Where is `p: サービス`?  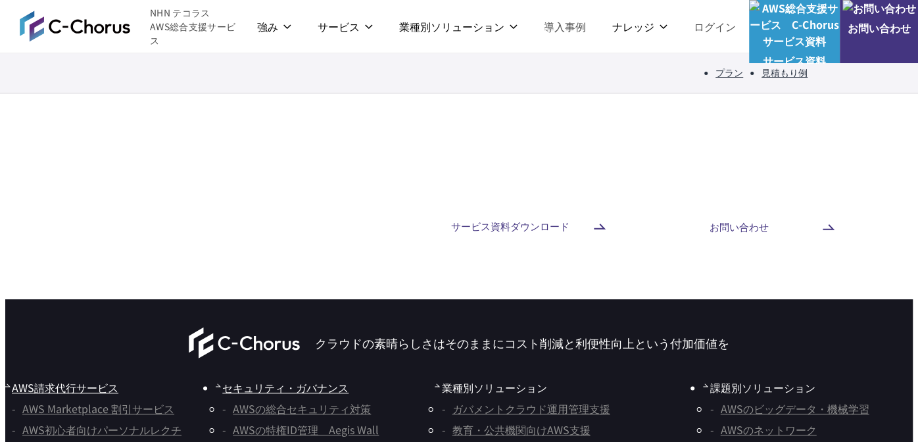 p: サービス is located at coordinates (345, 26).